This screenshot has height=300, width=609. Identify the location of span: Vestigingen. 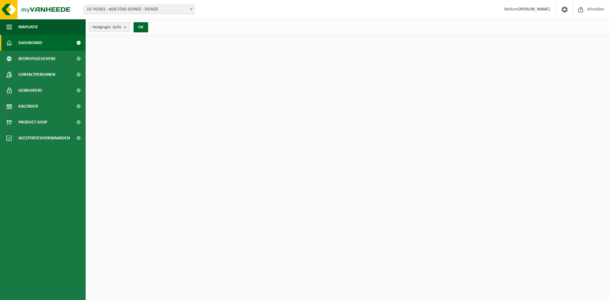
(107, 27).